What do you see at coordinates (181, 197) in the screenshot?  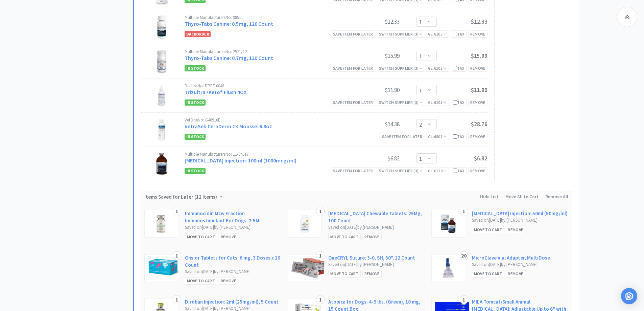 I see `span: Items Saved for Later ( )` at bounding box center [181, 197].